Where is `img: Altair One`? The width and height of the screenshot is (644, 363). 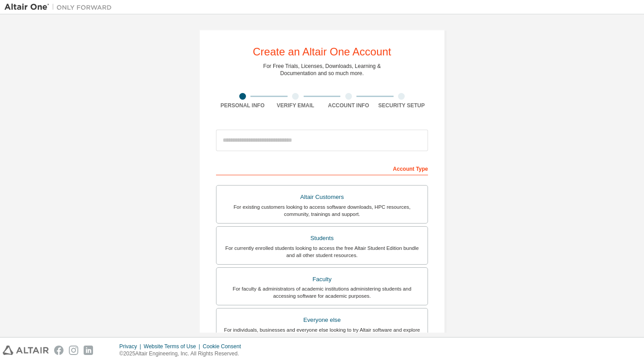
img: Altair One is located at coordinates (60, 7).